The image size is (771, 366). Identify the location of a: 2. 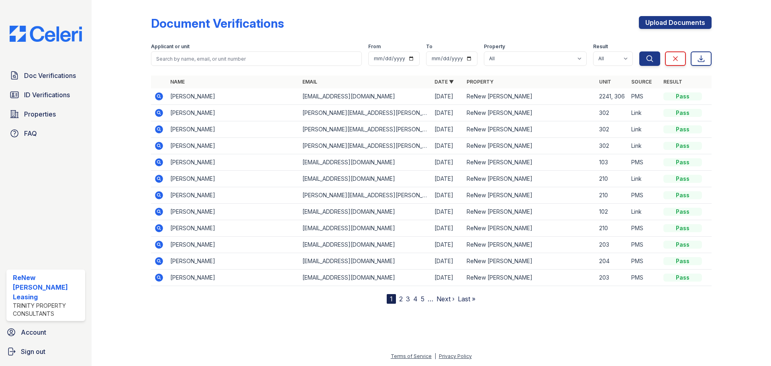
(401, 299).